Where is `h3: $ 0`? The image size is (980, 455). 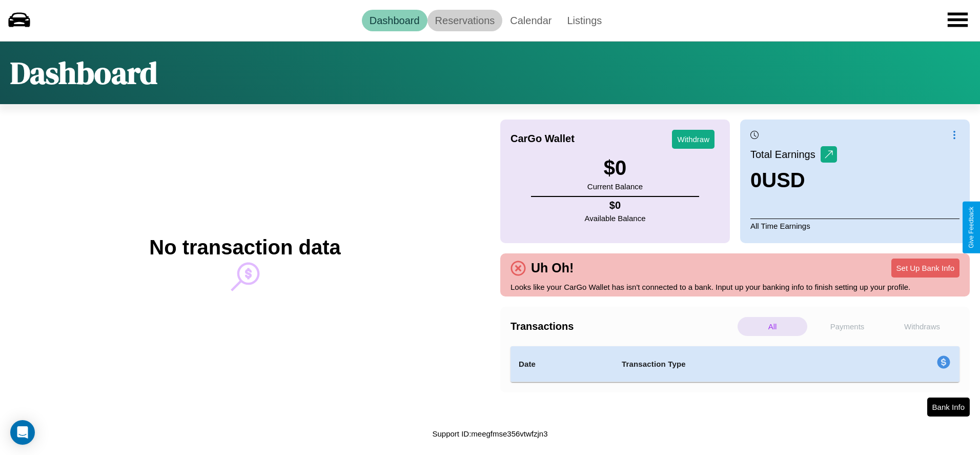 h3: $ 0 is located at coordinates (615, 168).